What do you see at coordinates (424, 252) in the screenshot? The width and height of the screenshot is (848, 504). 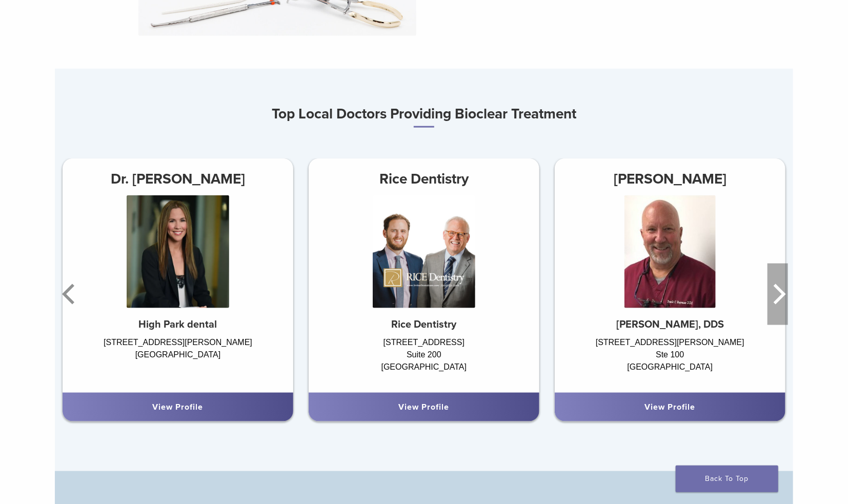 I see `img: Rice Dentistry` at bounding box center [424, 252].